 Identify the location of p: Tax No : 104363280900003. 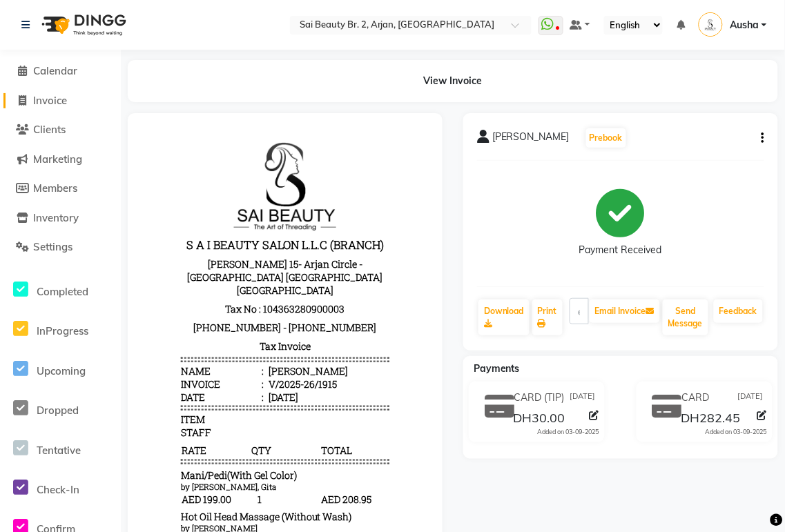
(144, 182).